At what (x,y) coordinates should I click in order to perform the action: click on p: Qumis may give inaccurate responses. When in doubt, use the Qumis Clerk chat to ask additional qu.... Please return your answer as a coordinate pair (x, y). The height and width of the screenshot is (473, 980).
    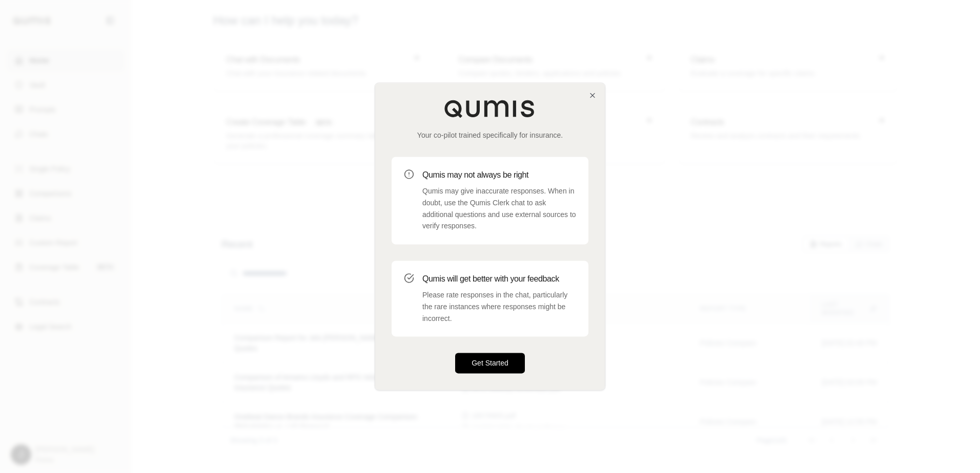
    Looking at the image, I should click on (499, 209).